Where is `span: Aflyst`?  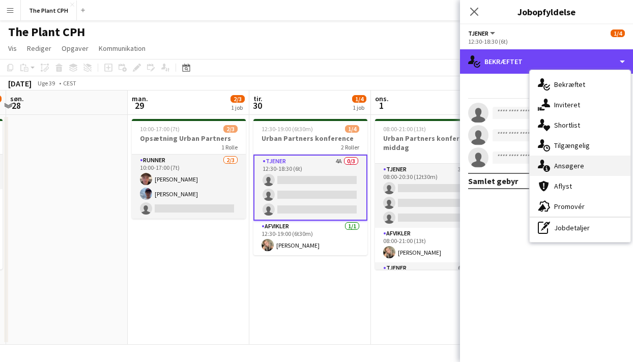
span: Aflyst is located at coordinates (563, 186).